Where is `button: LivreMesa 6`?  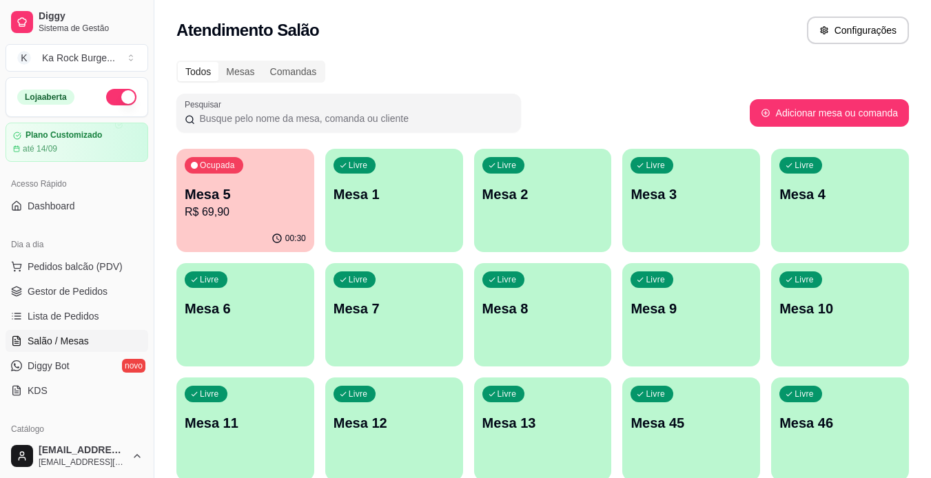
button: LivreMesa 6 is located at coordinates (245, 315).